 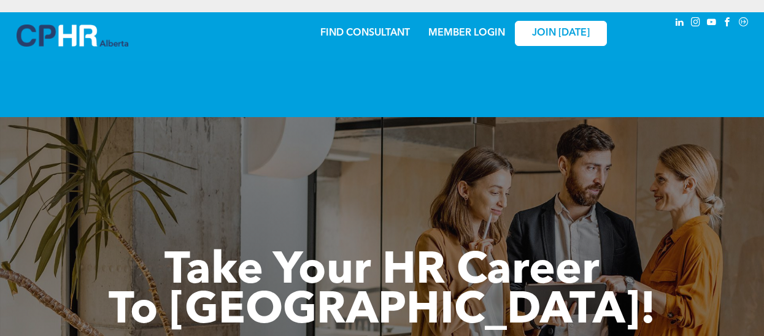 I want to click on a: linkedin, so click(x=680, y=23).